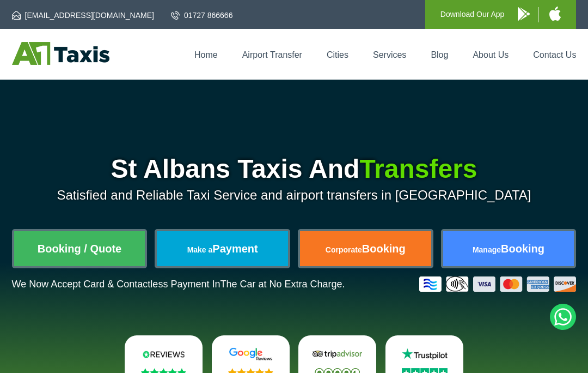  Describe the element at coordinates (250, 353) in the screenshot. I see `img: Google` at that location.